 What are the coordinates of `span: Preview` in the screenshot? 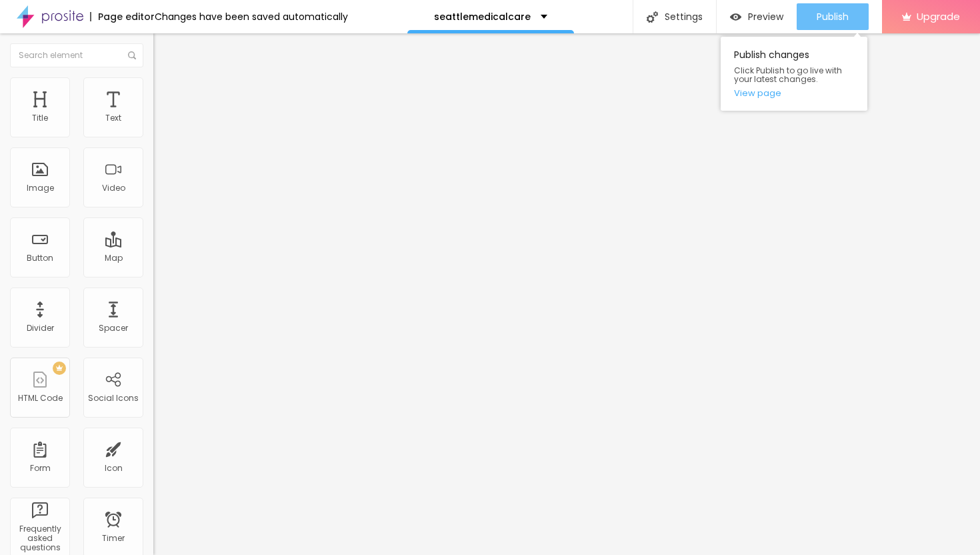 It's located at (765, 17).